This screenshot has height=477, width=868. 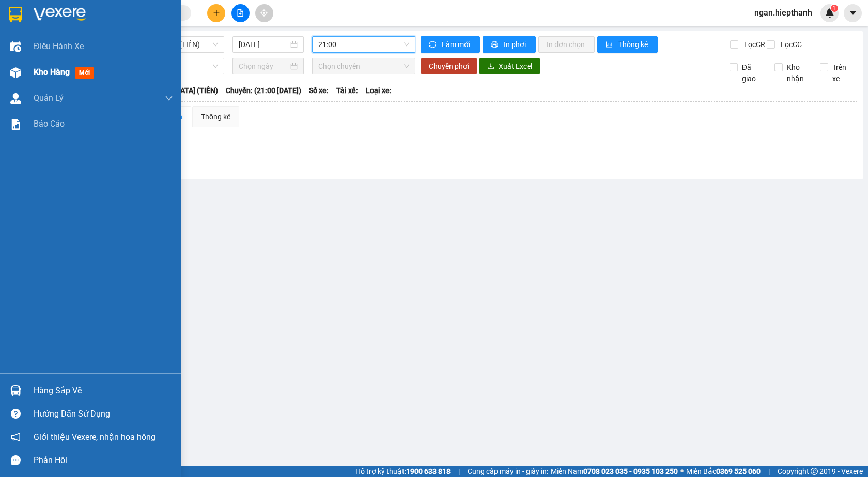 I want to click on span: Thống kê, so click(x=634, y=44).